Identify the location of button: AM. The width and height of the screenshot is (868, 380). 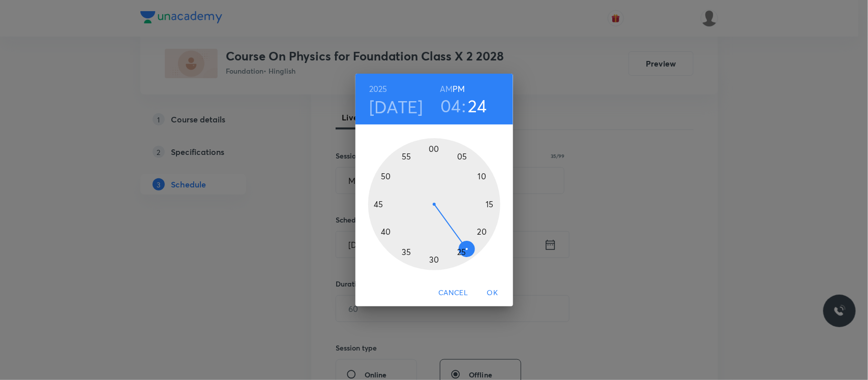
(446, 89).